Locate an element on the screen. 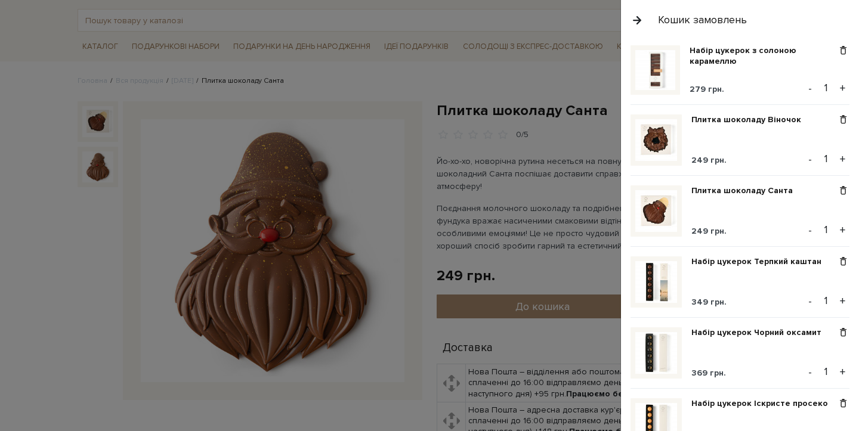 The width and height of the screenshot is (859, 431). img: Набір цукерок Чорний оксамит is located at coordinates (656, 353).